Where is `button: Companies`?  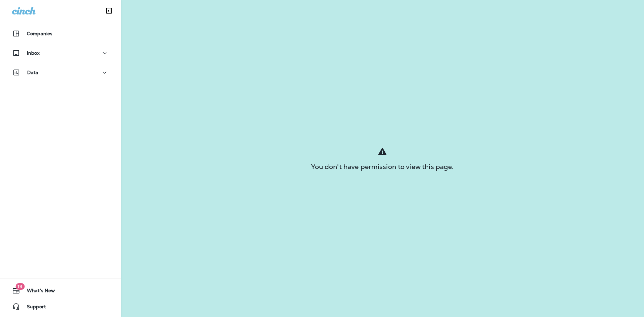
button: Companies is located at coordinates (61, 33).